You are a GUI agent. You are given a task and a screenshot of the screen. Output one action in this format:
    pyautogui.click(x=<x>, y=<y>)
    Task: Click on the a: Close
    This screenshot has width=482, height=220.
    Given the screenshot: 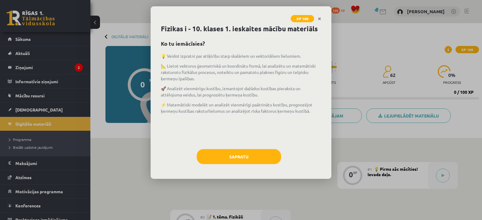 What is the action you would take?
    pyautogui.click(x=319, y=19)
    